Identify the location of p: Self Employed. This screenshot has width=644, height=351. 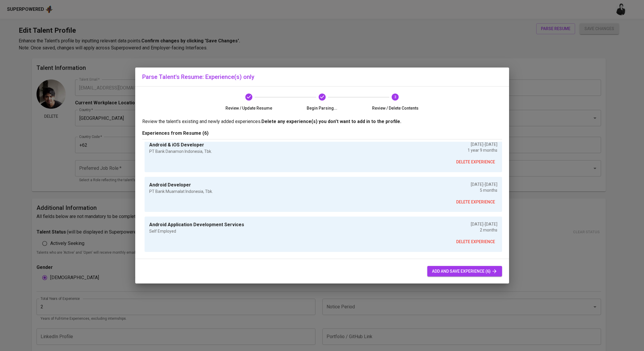
(197, 231).